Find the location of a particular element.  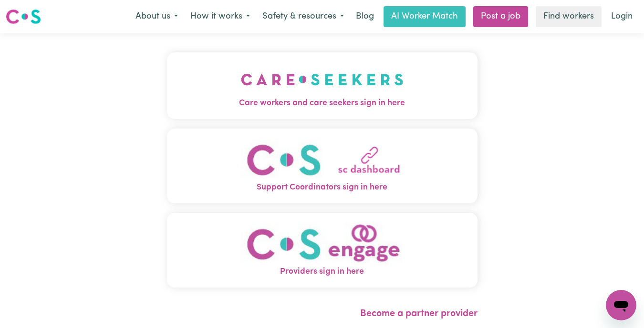

button: Safety & resources is located at coordinates (303, 17).